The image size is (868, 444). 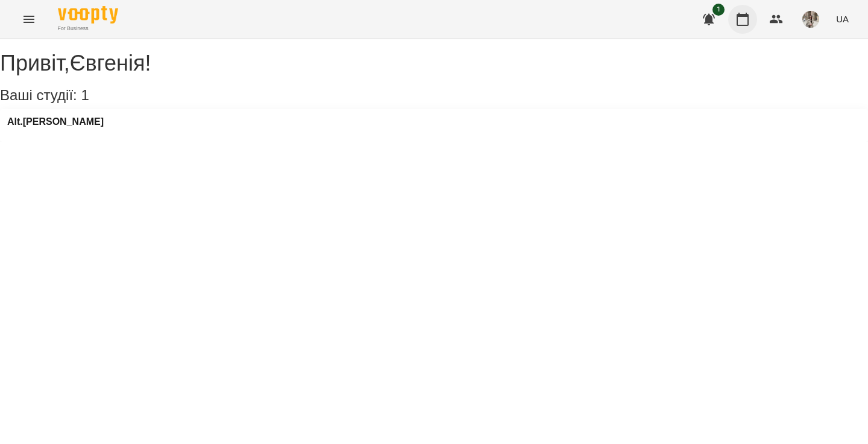 I want to click on button: Menu, so click(x=29, y=19).